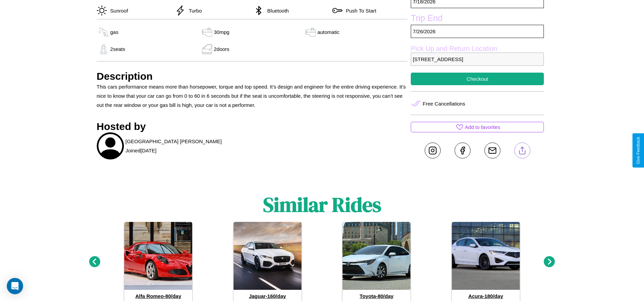 This screenshot has width=644, height=301. I want to click on h3: Hosted by, so click(252, 127).